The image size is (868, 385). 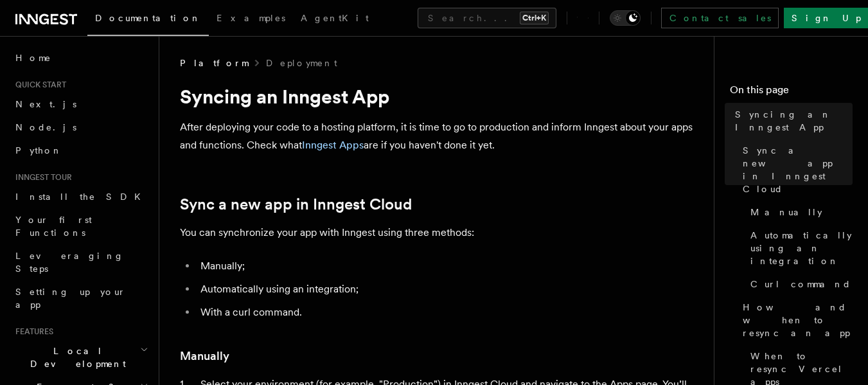 What do you see at coordinates (302, 63) in the screenshot?
I see `a: Deployment` at bounding box center [302, 63].